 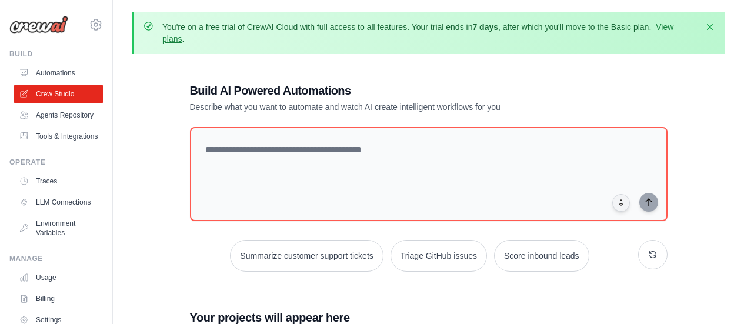 What do you see at coordinates (388, 91) in the screenshot?
I see `h1: Build AI Powered Automations` at bounding box center [388, 91].